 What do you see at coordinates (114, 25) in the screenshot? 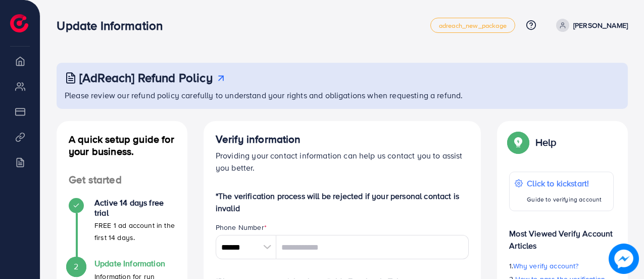
I see `h3: Update Information` at bounding box center [114, 25].